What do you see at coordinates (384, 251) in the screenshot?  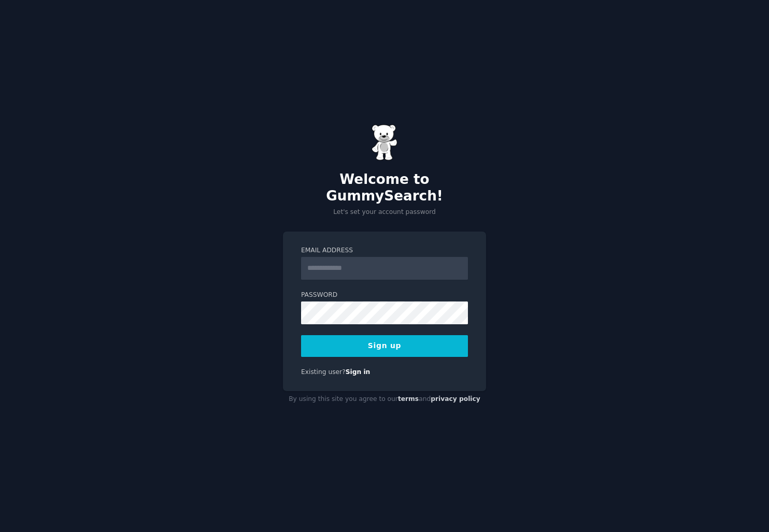 I see `label: Email Address` at bounding box center [384, 251].